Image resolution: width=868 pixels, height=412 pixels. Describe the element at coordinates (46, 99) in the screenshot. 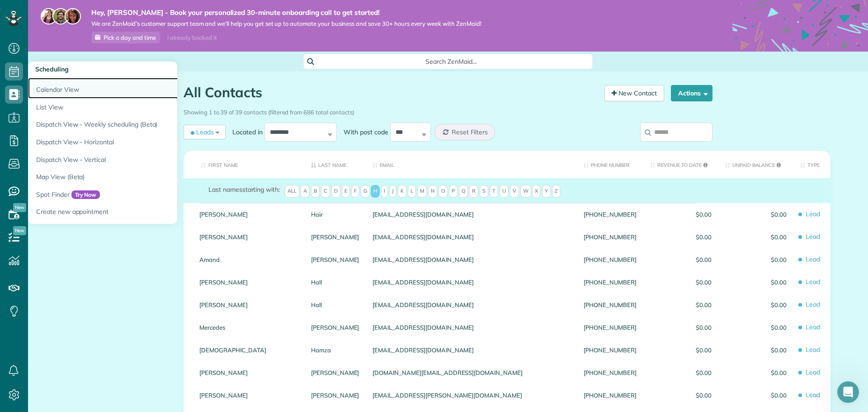

I see `img: Profile image for Michee` at that location.